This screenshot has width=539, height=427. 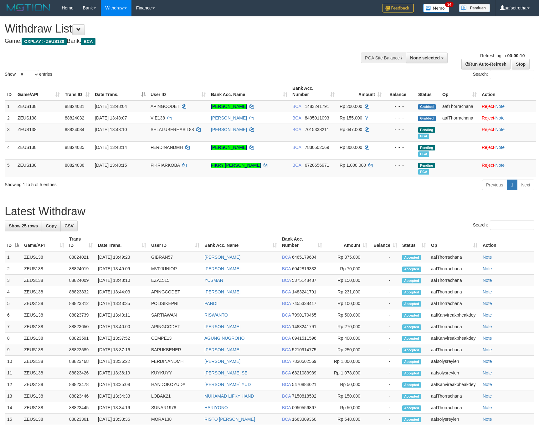 I want to click on a: Stop, so click(x=520, y=64).